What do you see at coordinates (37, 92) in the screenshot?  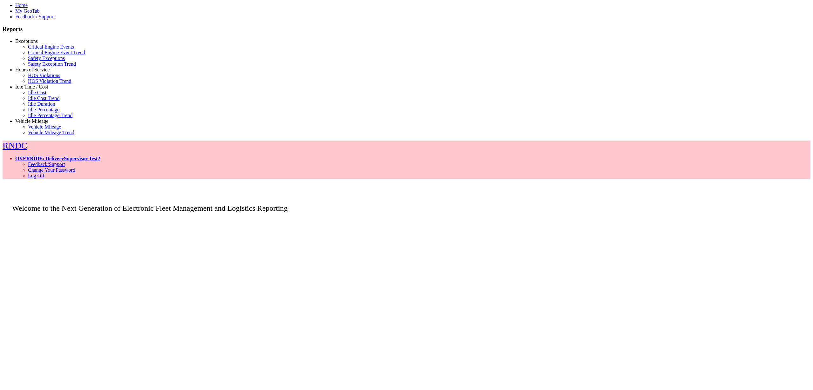 I see `a: Idle Cost` at bounding box center [37, 92].